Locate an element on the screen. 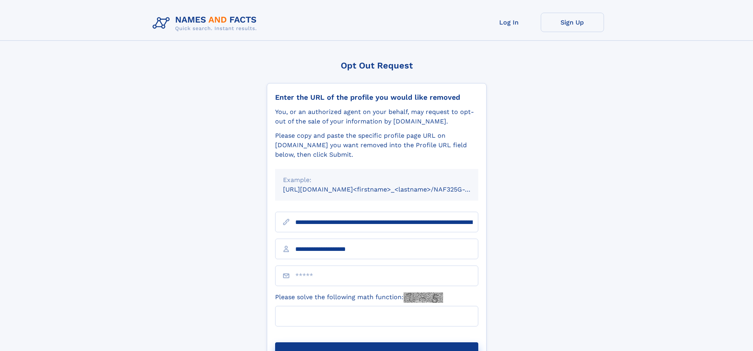 The height and width of the screenshot is (351, 753). a: Log In is located at coordinates (509, 22).